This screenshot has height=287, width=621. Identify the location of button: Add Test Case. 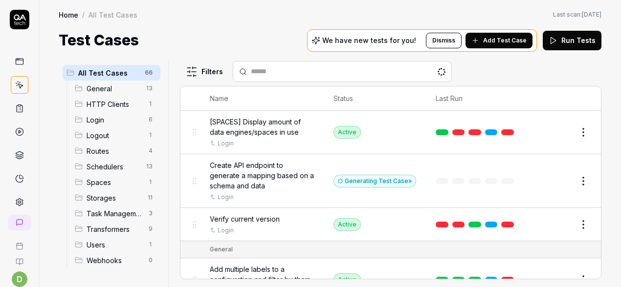
(499, 41).